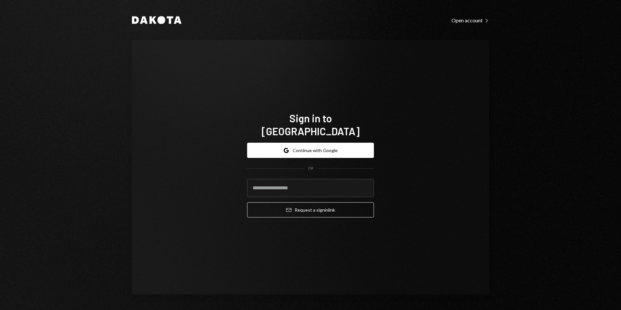  Describe the element at coordinates (310, 210) in the screenshot. I see `button: Request a signinlink` at that location.